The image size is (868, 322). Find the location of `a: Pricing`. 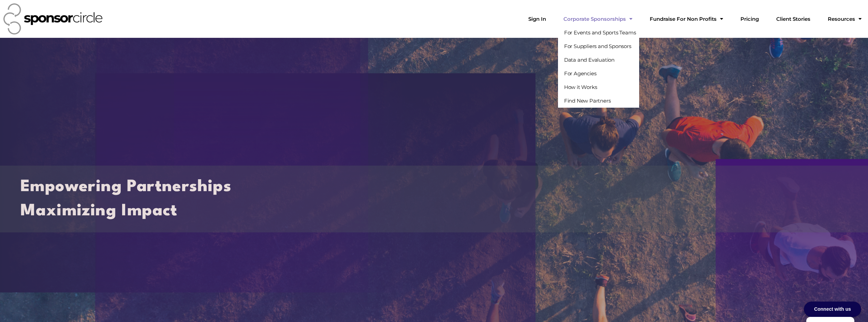

a: Pricing is located at coordinates (750, 19).